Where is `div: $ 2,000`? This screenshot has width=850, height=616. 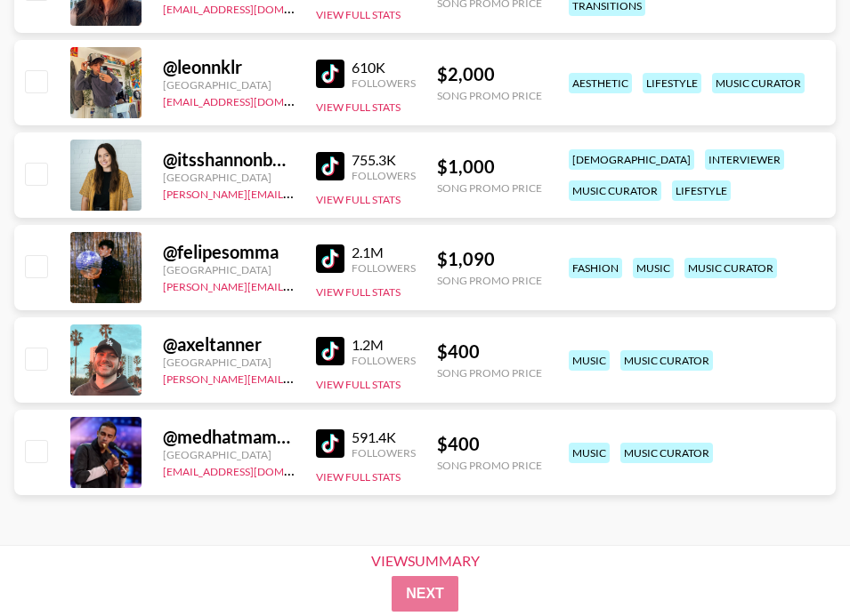
div: $ 2,000 is located at coordinates (489, 74).